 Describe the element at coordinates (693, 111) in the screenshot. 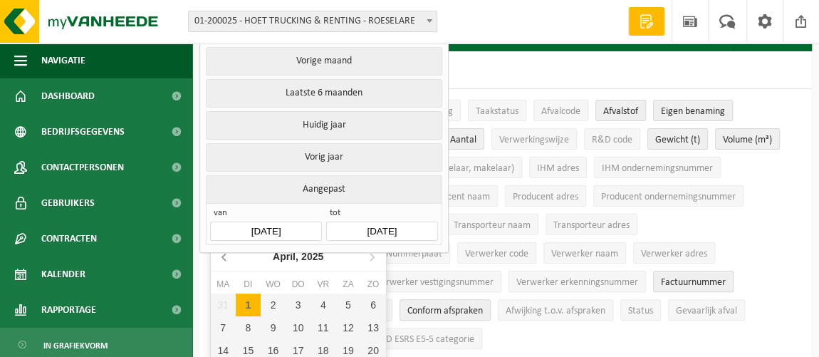

I see `span: Eigen benaming` at that location.